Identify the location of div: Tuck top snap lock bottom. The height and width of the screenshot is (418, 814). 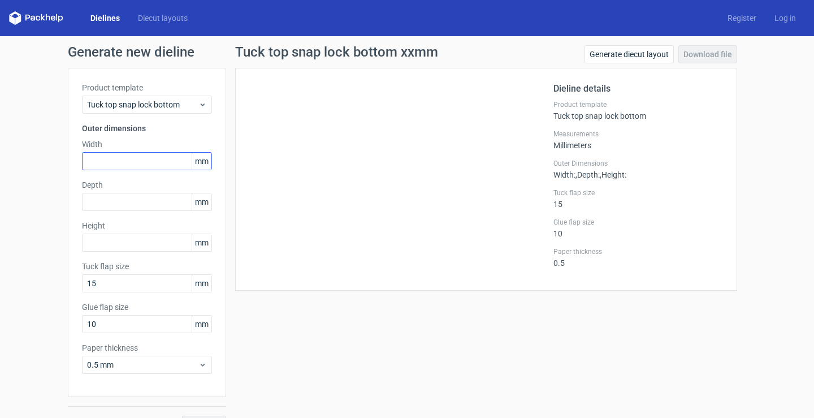
(638, 110).